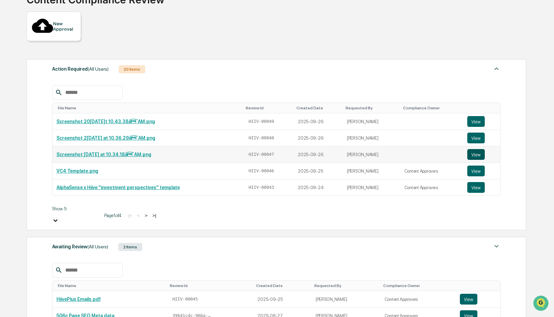 The image size is (554, 317). Describe the element at coordinates (69, 88) in the screenshot. I see `span: Attestations` at that location.